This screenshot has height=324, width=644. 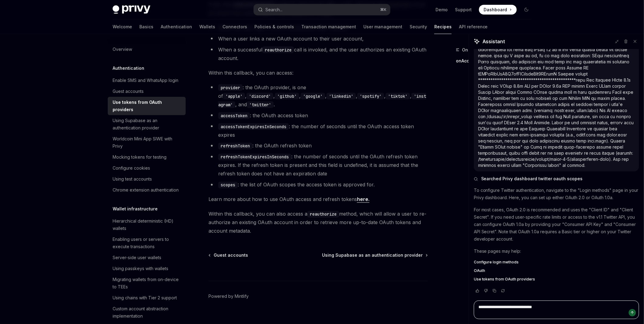 I want to click on div: Guest accounts, so click(x=128, y=91).